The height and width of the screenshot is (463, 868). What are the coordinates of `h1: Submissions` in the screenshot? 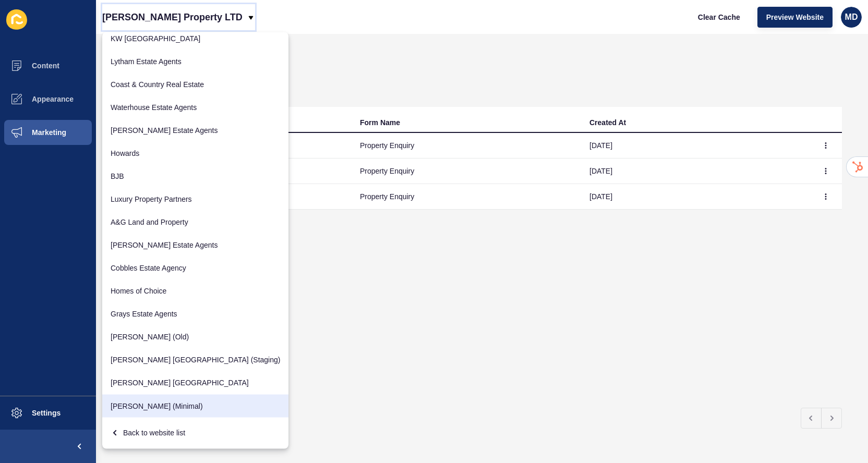 It's located at (482, 67).